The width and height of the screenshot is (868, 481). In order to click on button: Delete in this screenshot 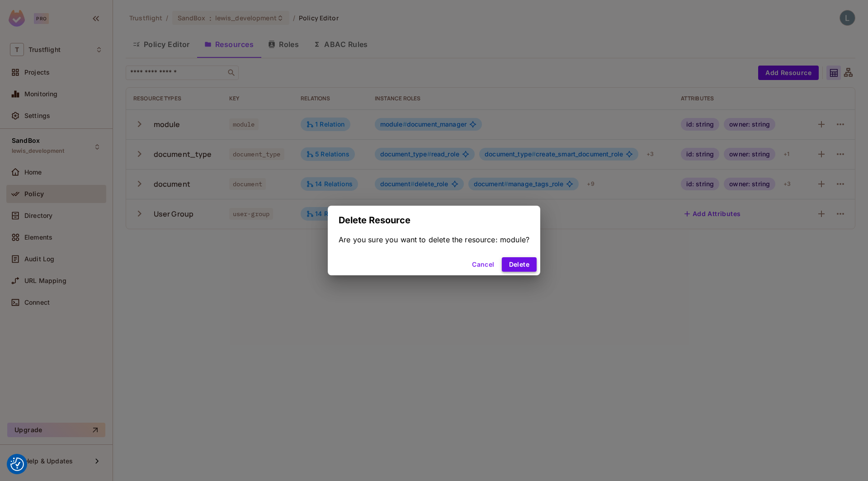, I will do `click(519, 265)`.